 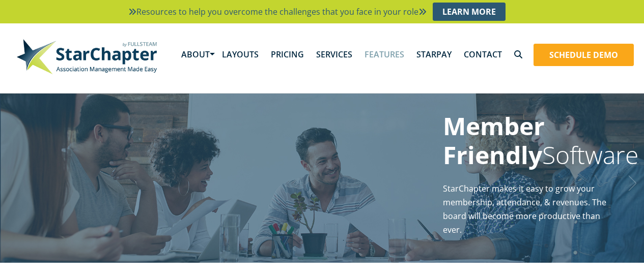 What do you see at coordinates (434, 54) in the screenshot?
I see `a: StarPay` at bounding box center [434, 54].